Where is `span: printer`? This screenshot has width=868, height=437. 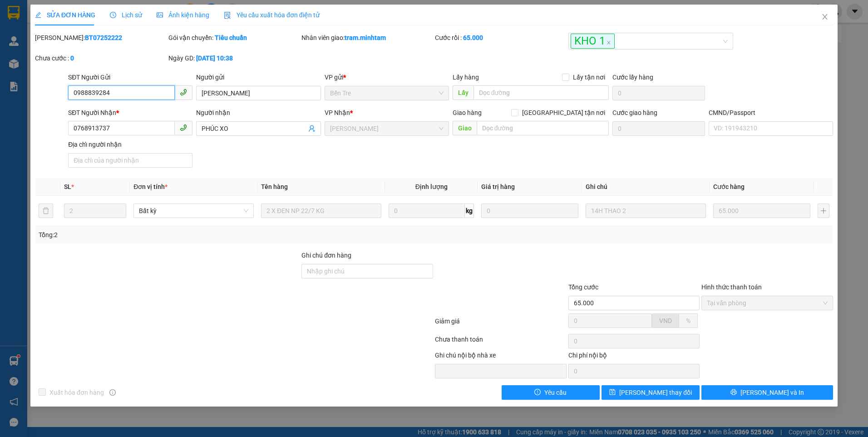 span: printer is located at coordinates (733, 392).